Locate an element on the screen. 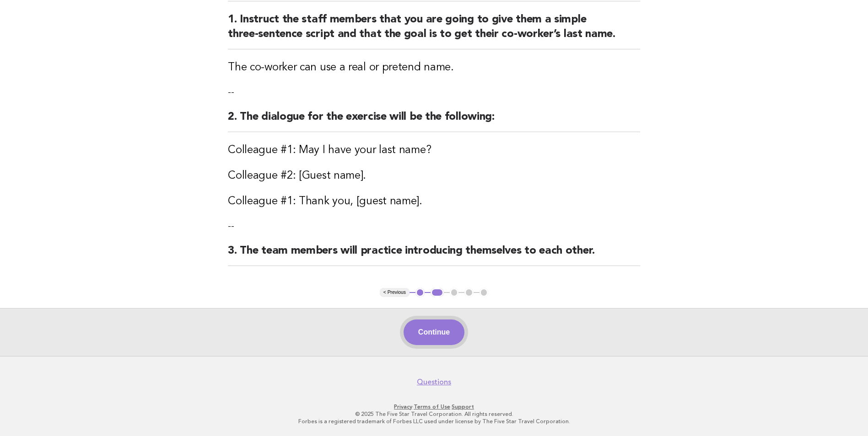  h2: 1. Instruct the staff members that you are going to give them a simple three-sentence script and ... is located at coordinates (434, 31).